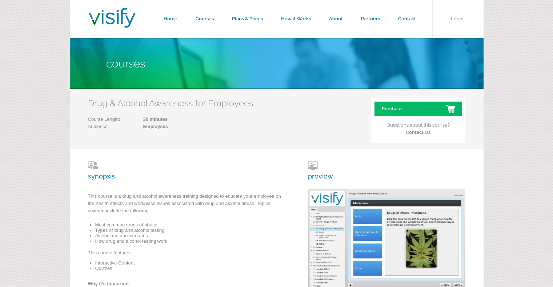  What do you see at coordinates (128, 120) in the screenshot?
I see `p: Course Length:` at bounding box center [128, 120].